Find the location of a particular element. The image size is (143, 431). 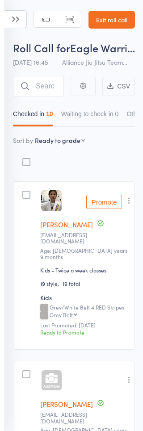

img: image1726270708.png is located at coordinates (51, 200).